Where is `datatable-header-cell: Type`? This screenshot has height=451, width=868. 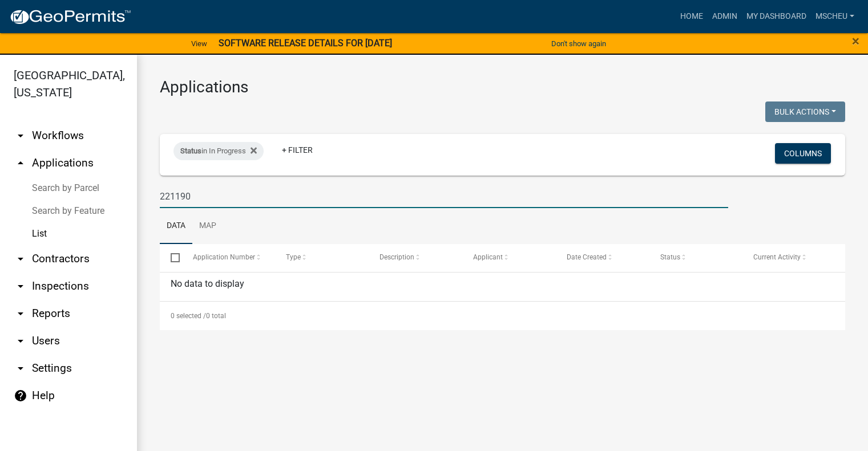 datatable-header-cell: Type is located at coordinates (322, 258).